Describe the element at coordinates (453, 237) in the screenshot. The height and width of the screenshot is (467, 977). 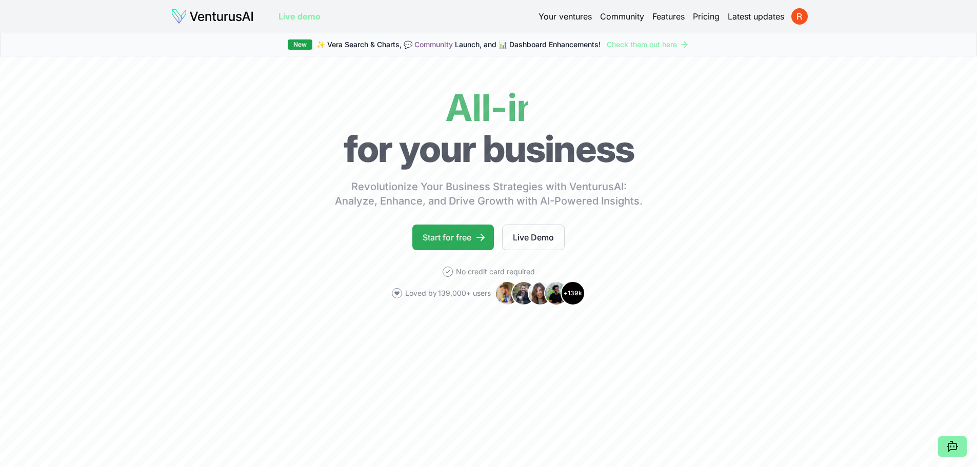
I see `a: Start for free` at that location.